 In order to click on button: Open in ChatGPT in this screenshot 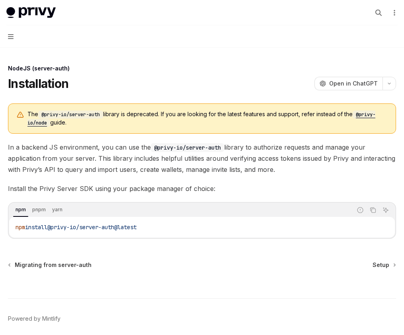, I will do `click(349, 84)`.